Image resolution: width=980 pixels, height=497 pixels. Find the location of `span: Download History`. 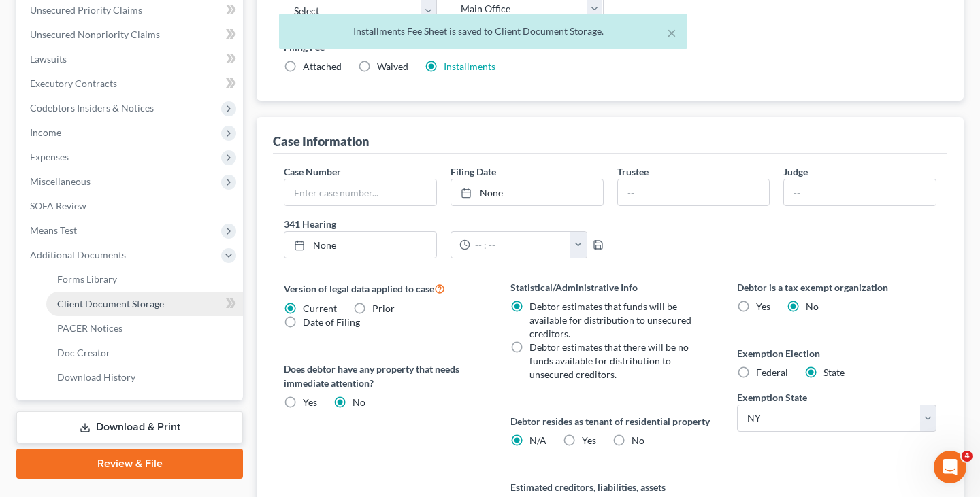

span: Download History is located at coordinates (96, 377).